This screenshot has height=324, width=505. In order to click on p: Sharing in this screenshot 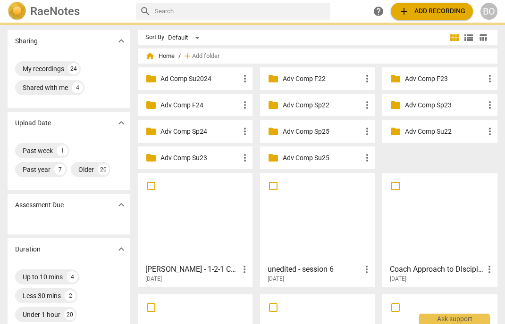, I will do `click(26, 41)`.